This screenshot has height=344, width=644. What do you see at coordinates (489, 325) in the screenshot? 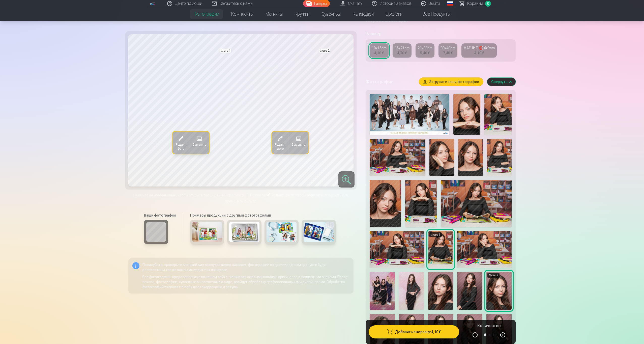
I see `h5: Количество` at bounding box center [489, 325].